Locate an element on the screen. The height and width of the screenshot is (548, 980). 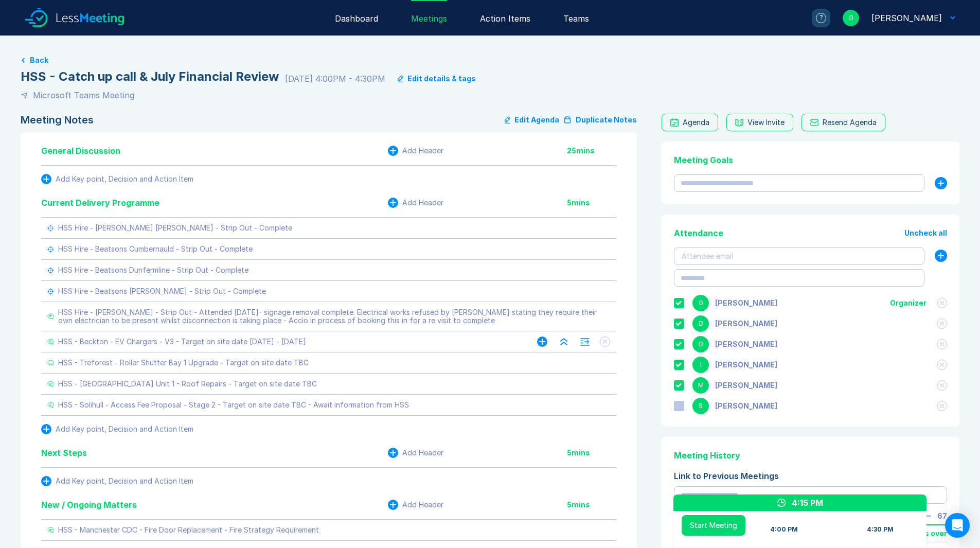
button: Uncheck all is located at coordinates (925, 233).